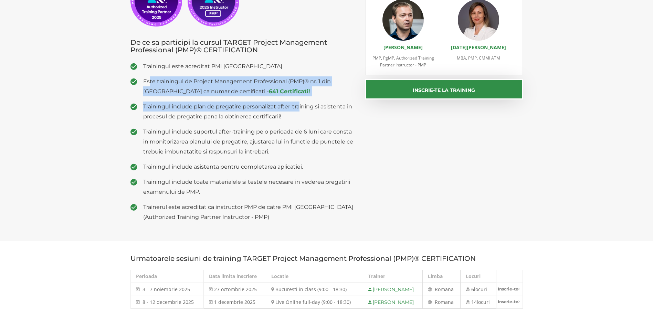 The image size is (653, 318). Describe the element at coordinates (478, 290) in the screenshot. I see `td: 6` at that location.